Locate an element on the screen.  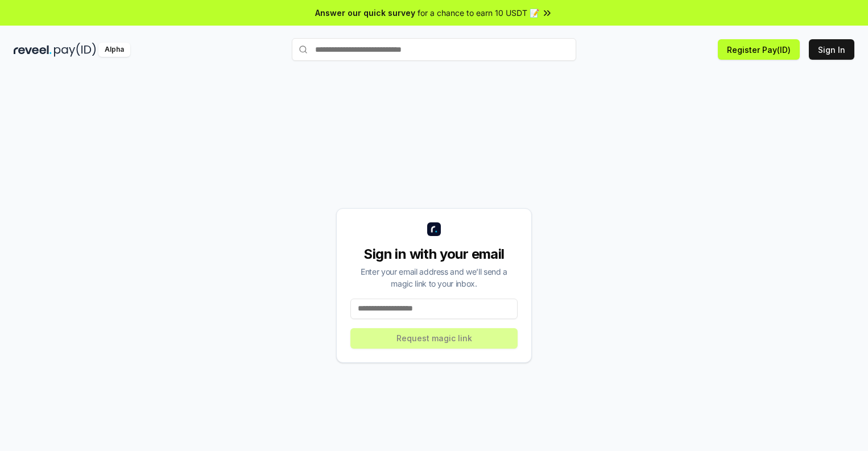
button: Register Pay(ID) is located at coordinates (759, 49).